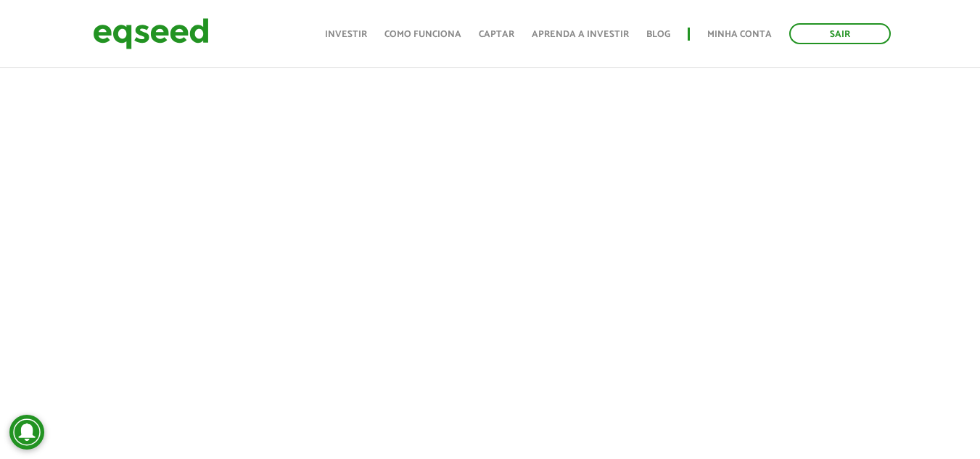  I want to click on a: Captar, so click(496, 34).